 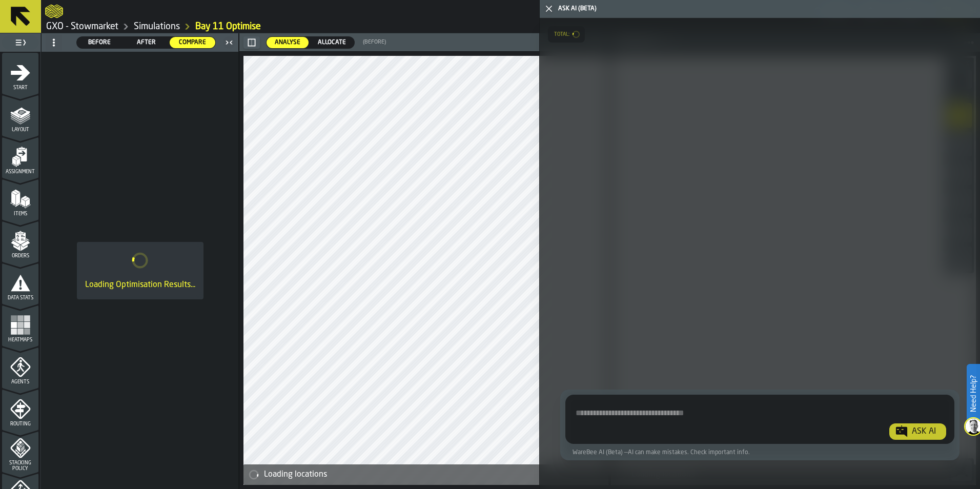 I want to click on div: alert-Loading locations, so click(x=426, y=474).